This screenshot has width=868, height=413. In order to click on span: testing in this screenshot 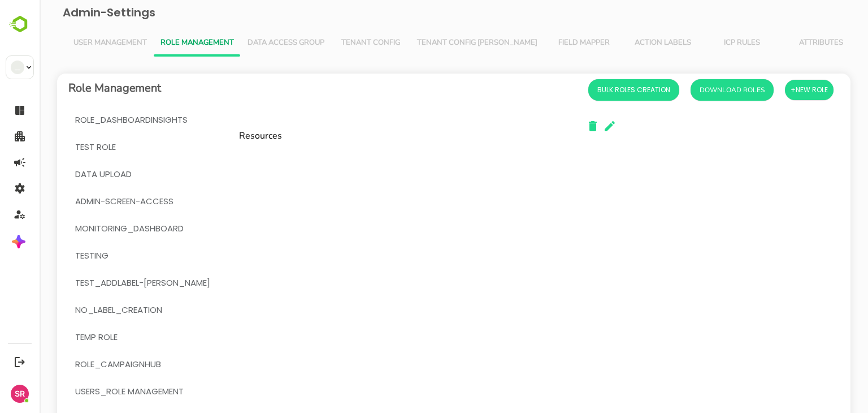, I will do `click(52, 256)`.